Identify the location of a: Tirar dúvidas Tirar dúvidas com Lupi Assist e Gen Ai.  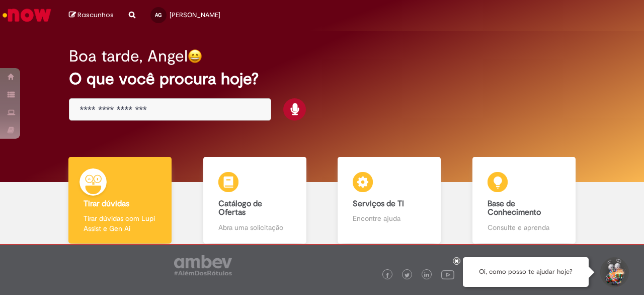
(120, 200).